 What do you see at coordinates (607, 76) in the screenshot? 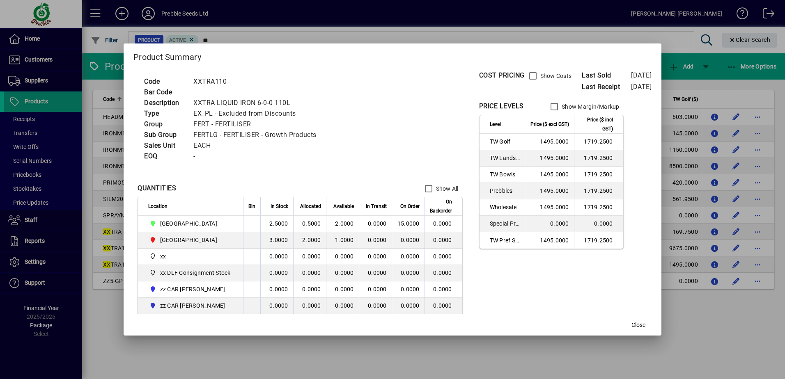
I see `span: Last Sold` at bounding box center [607, 76].